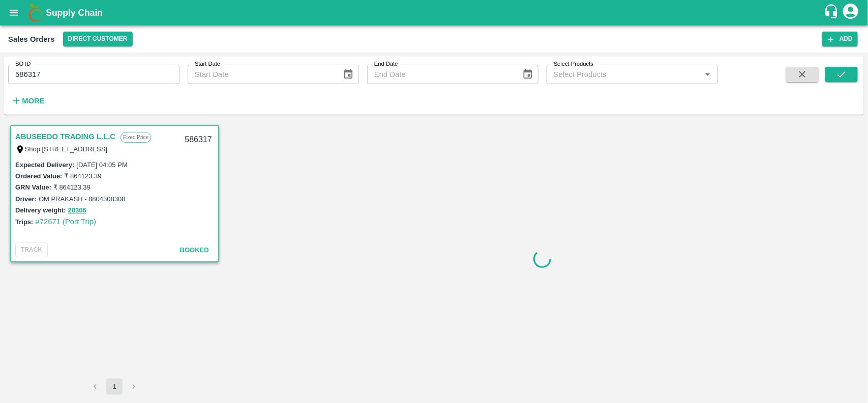  What do you see at coordinates (82, 199) in the screenshot?
I see `label: OM PRAKASH - 8804308308` at bounding box center [82, 199].